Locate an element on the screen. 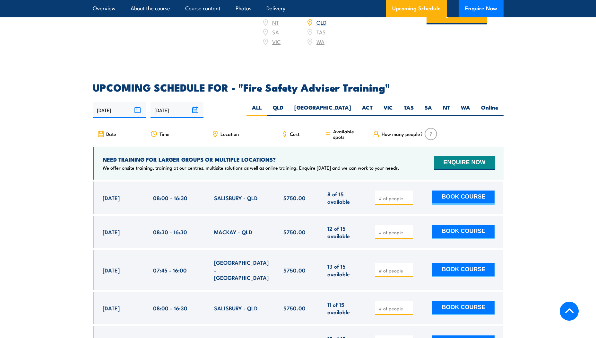 The width and height of the screenshot is (596, 338). span: Cost is located at coordinates (295, 134).